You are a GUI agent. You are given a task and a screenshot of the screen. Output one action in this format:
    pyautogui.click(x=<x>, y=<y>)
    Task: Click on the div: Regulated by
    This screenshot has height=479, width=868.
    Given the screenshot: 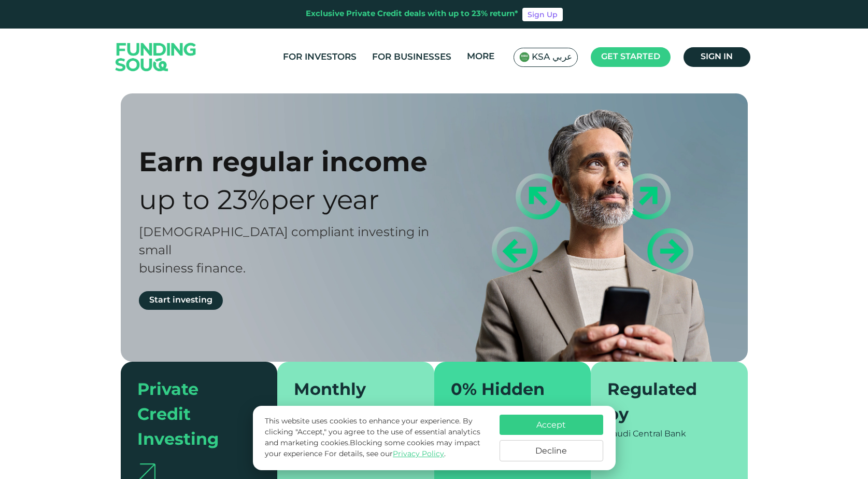 What is the action you would take?
    pyautogui.click(x=663, y=403)
    